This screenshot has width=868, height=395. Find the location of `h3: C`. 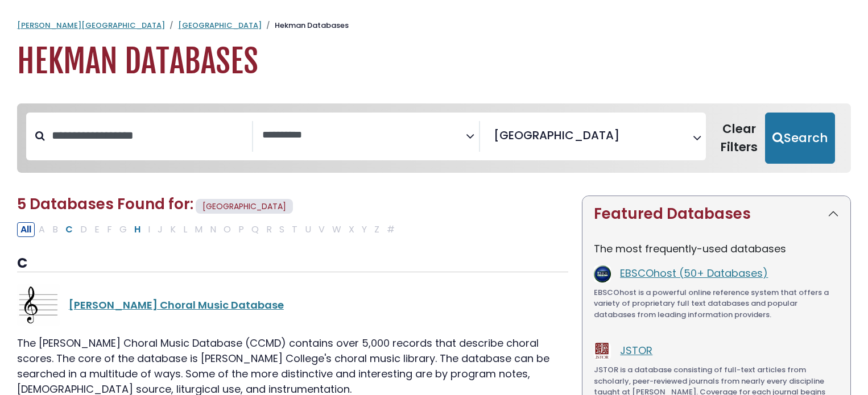

h3: C is located at coordinates (293, 264).